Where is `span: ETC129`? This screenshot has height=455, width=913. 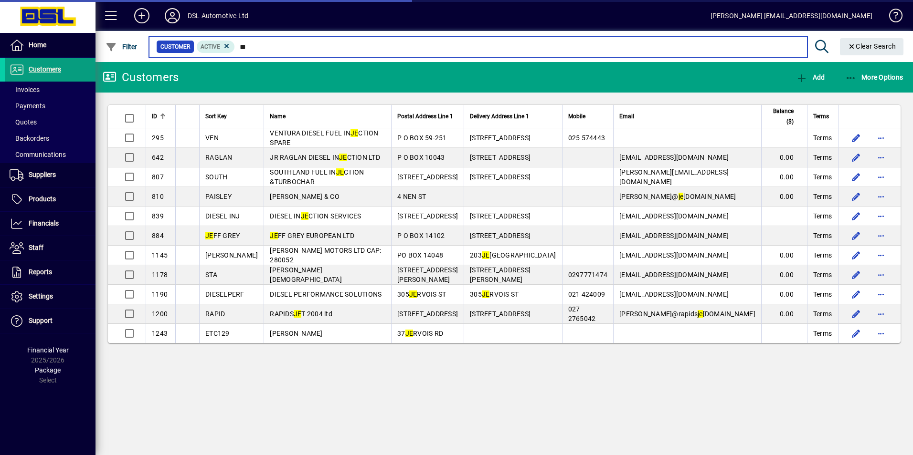
span: ETC129 is located at coordinates (217, 334).